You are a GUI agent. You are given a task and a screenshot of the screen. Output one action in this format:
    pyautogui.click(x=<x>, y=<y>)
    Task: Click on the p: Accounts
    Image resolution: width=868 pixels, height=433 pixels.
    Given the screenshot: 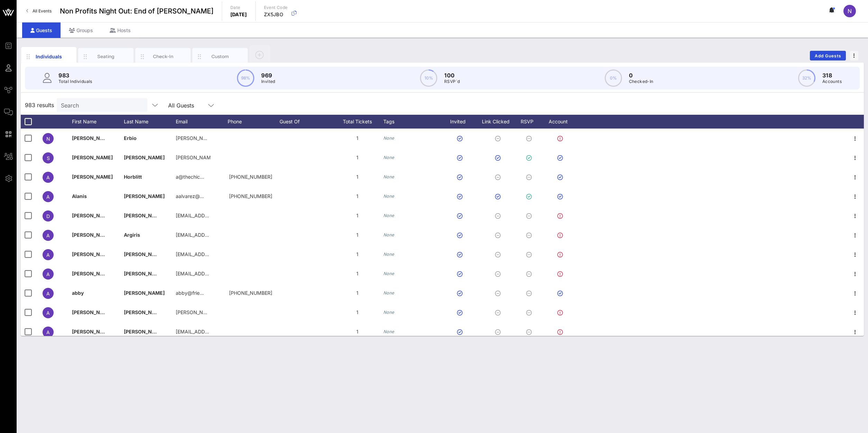 What is the action you would take?
    pyautogui.click(x=832, y=82)
    